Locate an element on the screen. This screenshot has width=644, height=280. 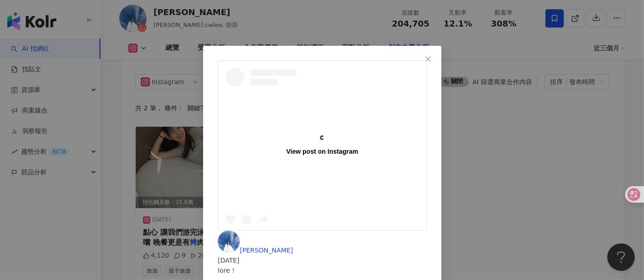
a: View post on Instagram is located at coordinates (322, 146).